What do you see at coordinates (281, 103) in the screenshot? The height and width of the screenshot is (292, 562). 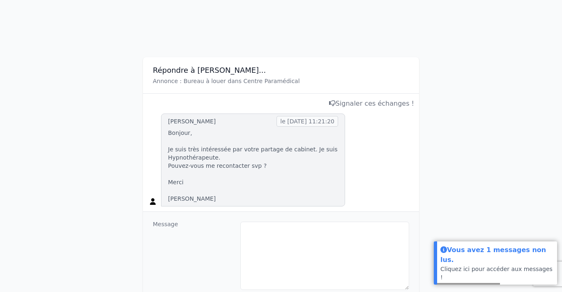 I see `div: Signaler ces échanges !` at bounding box center [281, 103].